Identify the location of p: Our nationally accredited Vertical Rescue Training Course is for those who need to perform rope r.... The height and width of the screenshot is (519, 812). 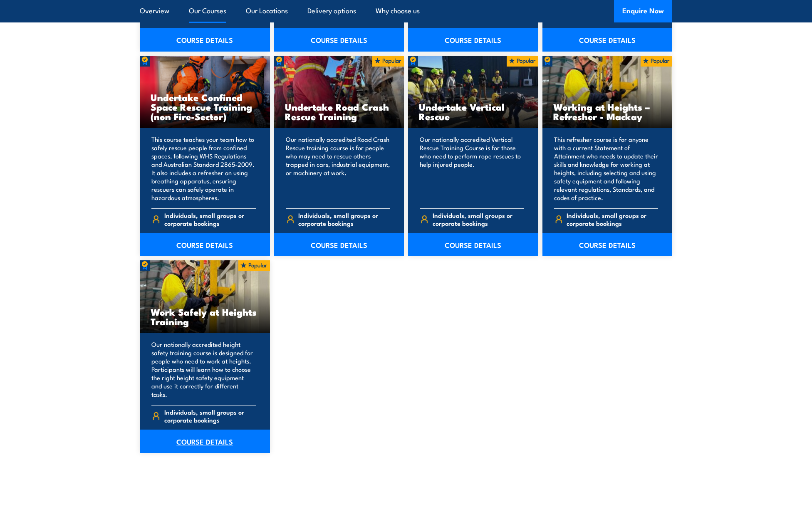
(472, 169).